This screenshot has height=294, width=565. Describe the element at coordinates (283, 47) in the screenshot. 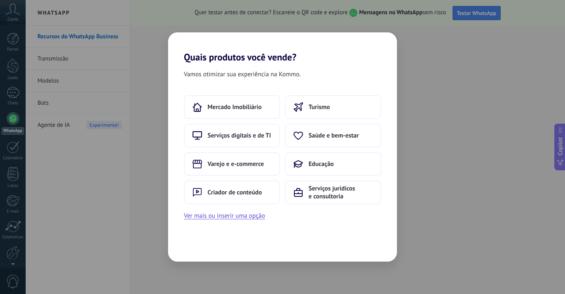

I see `h2: Quais produtos você vende?` at that location.